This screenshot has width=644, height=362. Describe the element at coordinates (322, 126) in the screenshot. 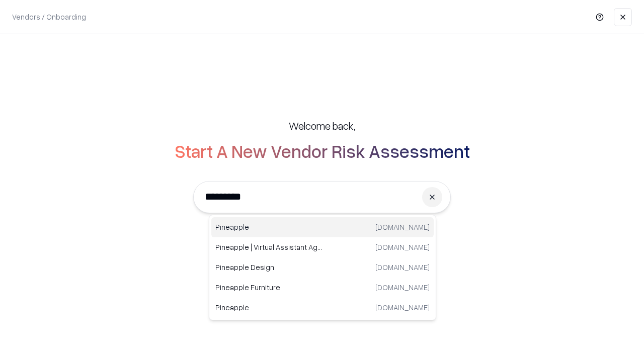

I see `h5: Welcome back,` at that location.